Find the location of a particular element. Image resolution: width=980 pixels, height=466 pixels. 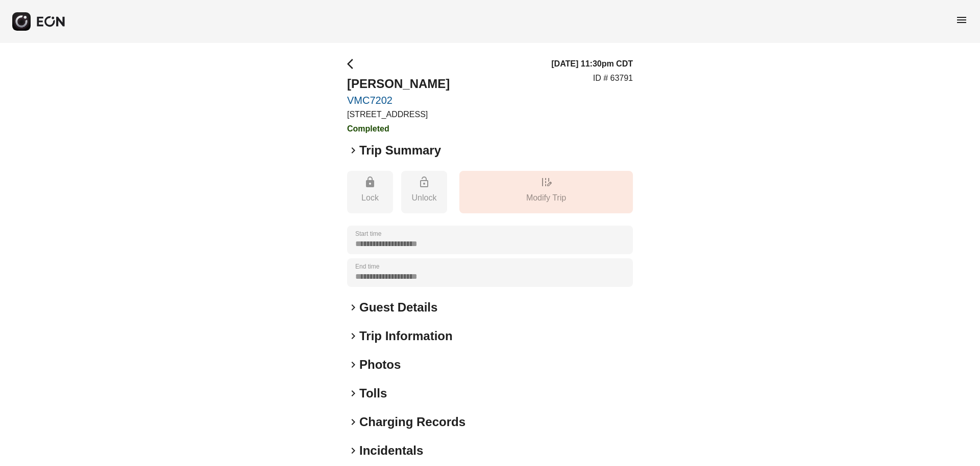

h2: Tolls is located at coordinates (374, 393).